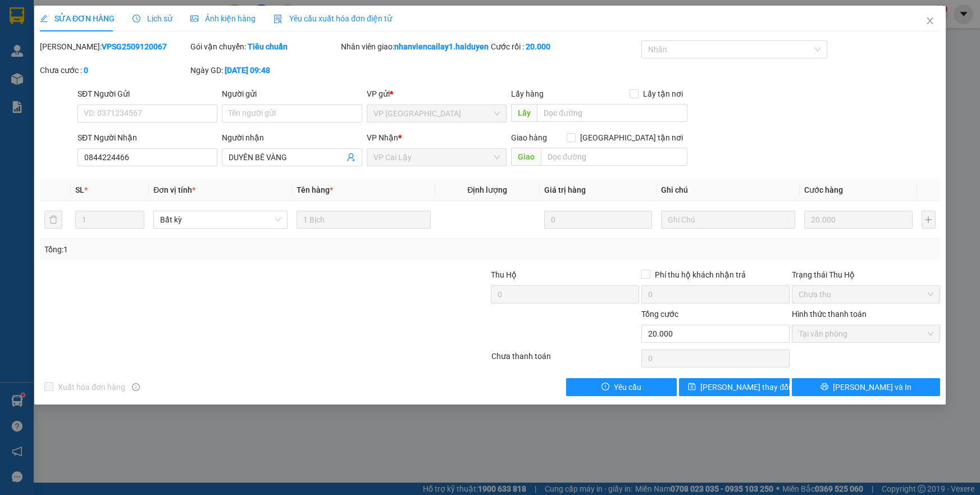 The image size is (980, 495). Describe the element at coordinates (437, 94) in the screenshot. I see `div: VP gửi` at that location.